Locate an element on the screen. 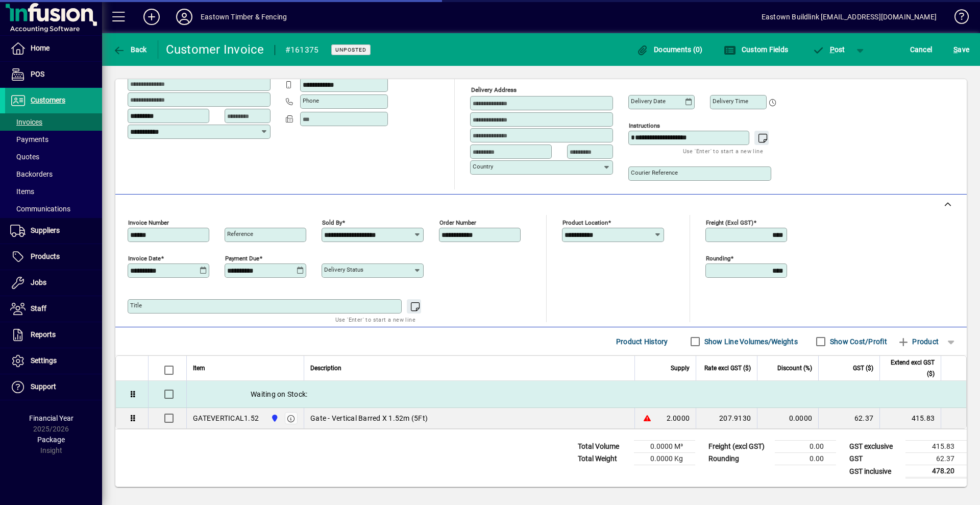 The image size is (980, 505). span: P is located at coordinates (832, 50).